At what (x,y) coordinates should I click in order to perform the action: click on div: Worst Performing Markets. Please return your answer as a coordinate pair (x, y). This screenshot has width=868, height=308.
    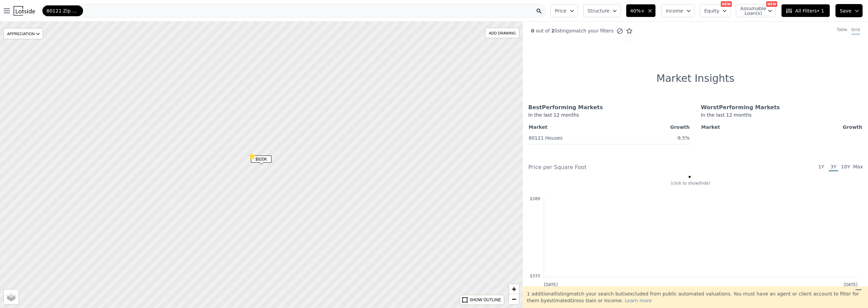
    Looking at the image, I should click on (781, 108).